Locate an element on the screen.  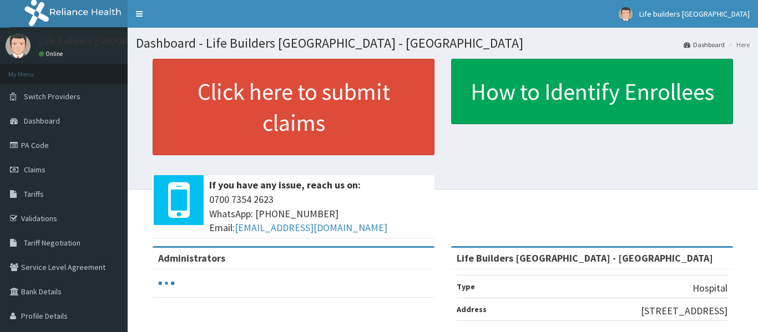
a: Online is located at coordinates (52, 54).